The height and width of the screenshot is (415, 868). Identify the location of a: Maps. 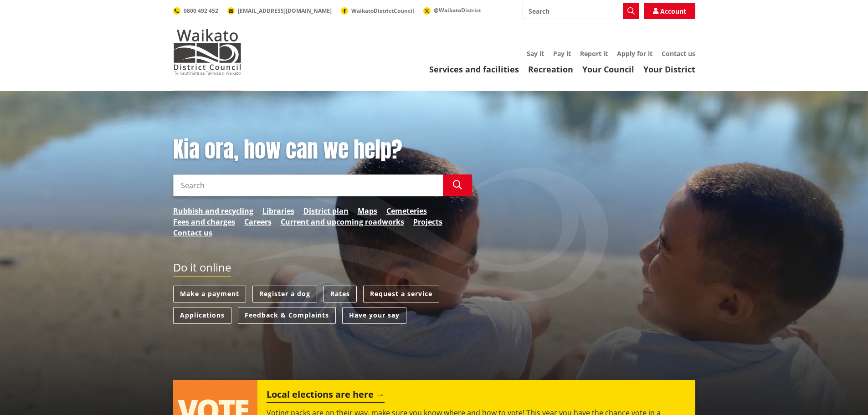
(367, 211).